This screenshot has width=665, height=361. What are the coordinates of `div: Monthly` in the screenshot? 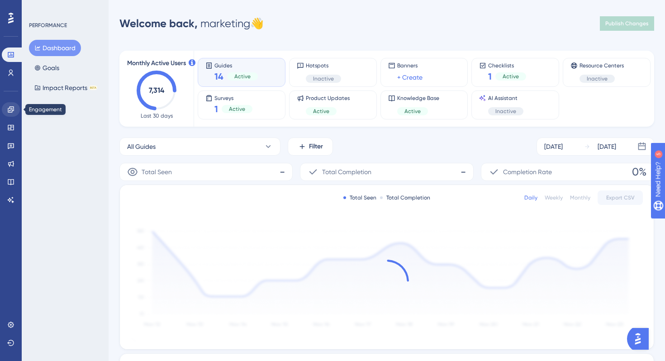 It's located at (580, 198).